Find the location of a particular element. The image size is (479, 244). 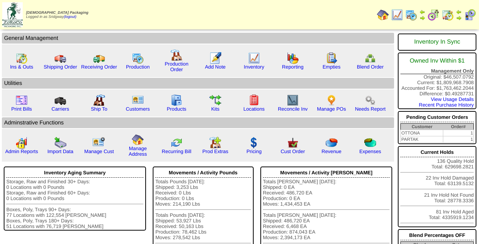

img: managecust.png is located at coordinates (99, 143).